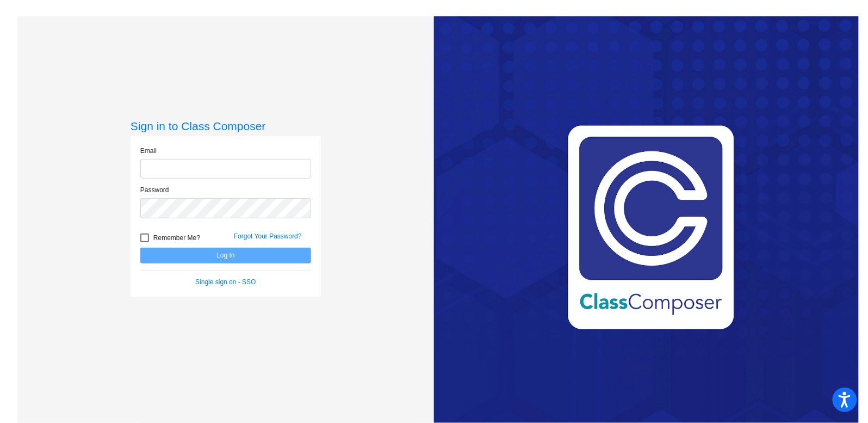 This screenshot has height=423, width=868. Describe the element at coordinates (225, 282) in the screenshot. I see `a: Single sign on - SSO` at that location.